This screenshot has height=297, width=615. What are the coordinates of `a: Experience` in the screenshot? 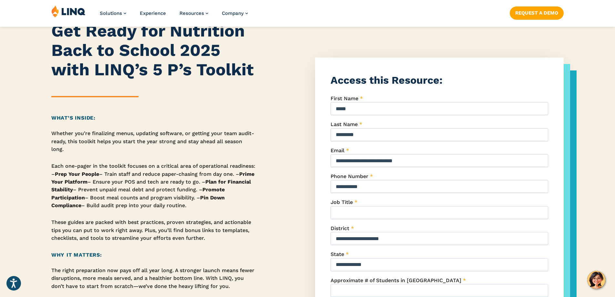 It's located at (153, 13).